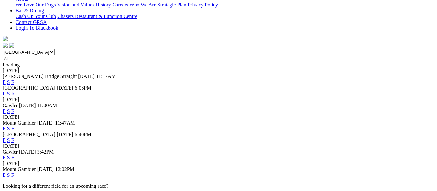 This screenshot has height=191, width=437. What do you see at coordinates (203, 5) in the screenshot?
I see `a: Privacy Policy` at bounding box center [203, 5].